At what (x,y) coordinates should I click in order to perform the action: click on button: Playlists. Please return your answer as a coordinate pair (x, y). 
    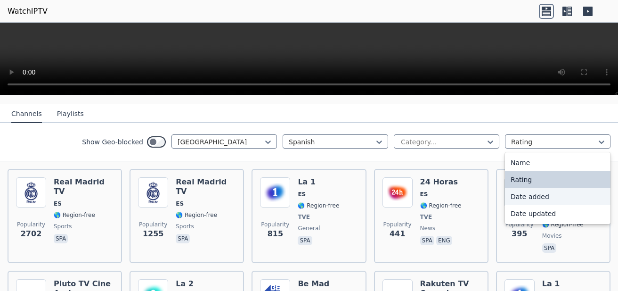
    Looking at the image, I should click on (70, 114).